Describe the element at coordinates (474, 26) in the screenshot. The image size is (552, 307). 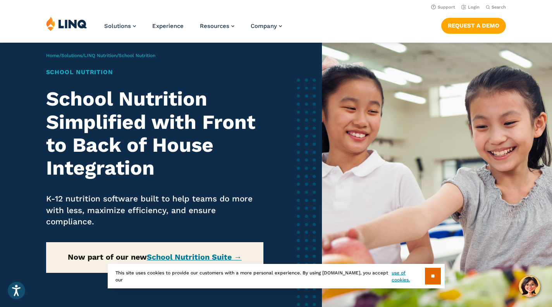
I see `a: Request a Demo` at that location.